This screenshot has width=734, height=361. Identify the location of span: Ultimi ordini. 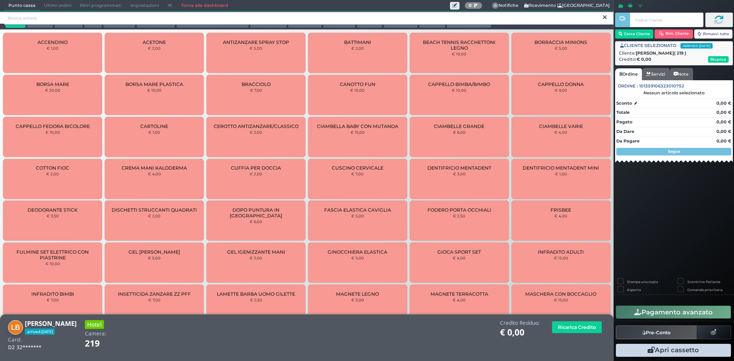
(58, 6).